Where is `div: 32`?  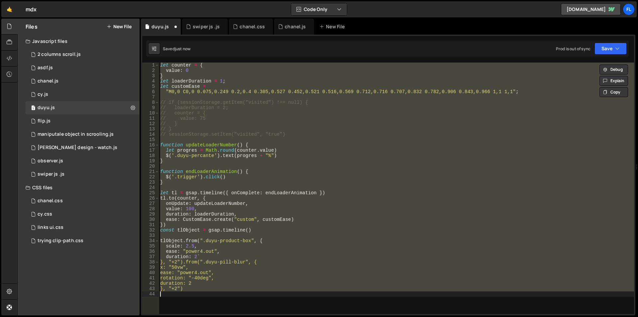 div: 32 is located at coordinates (151, 230).